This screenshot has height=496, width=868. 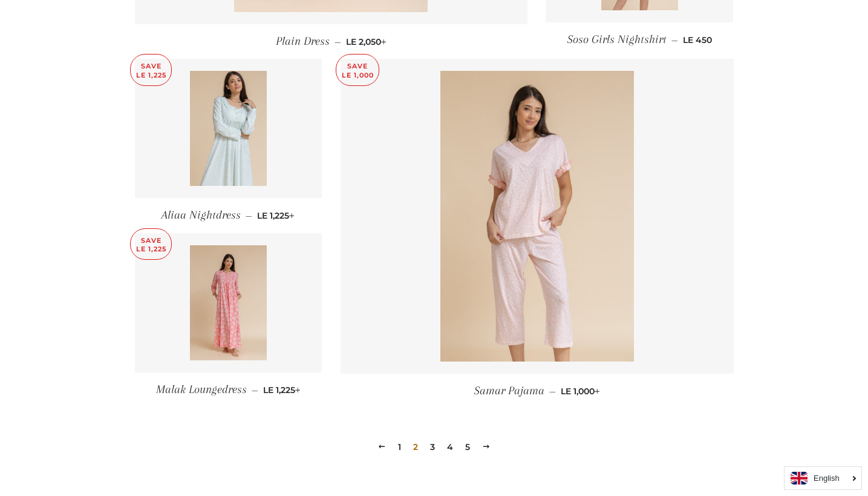 I want to click on span: Malak Loungedress, so click(x=201, y=389).